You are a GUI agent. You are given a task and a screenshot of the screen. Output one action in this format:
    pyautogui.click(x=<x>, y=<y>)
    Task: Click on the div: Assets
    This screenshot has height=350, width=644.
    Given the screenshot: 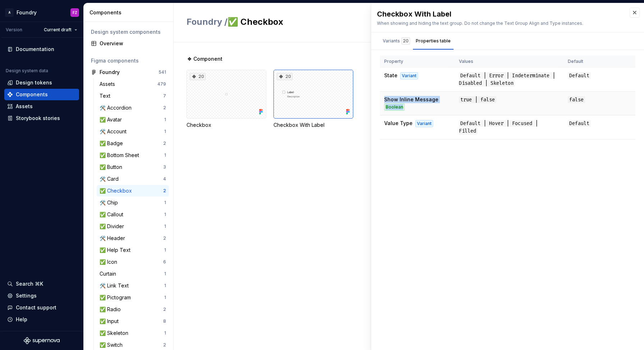 What is the action you would take?
    pyautogui.click(x=24, y=106)
    